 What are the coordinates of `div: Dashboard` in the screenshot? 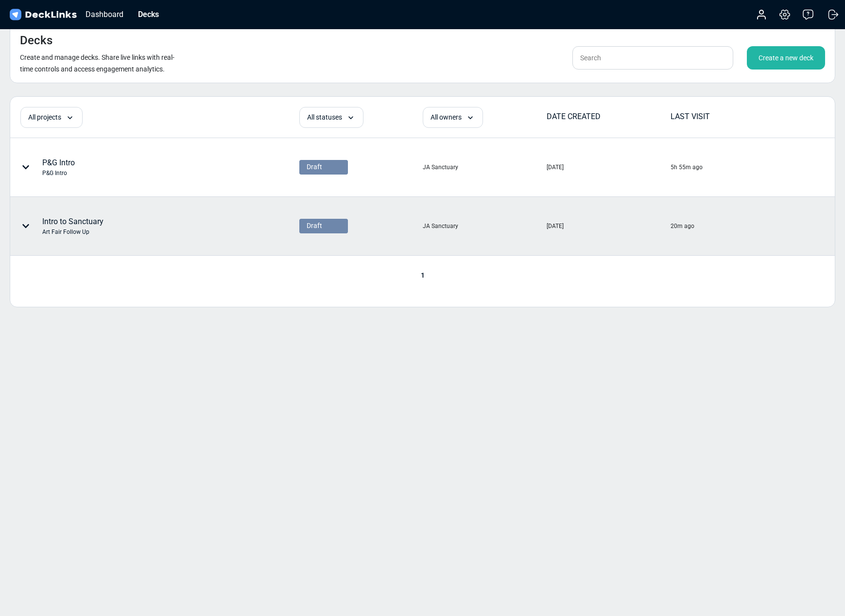 It's located at (105, 14).